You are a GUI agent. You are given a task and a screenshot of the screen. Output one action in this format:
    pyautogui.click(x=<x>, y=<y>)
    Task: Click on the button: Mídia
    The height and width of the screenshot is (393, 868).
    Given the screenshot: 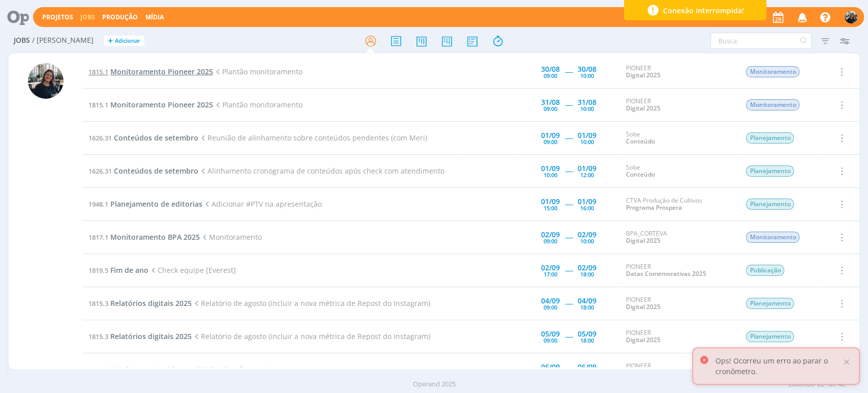 What is the action you would take?
    pyautogui.click(x=154, y=17)
    